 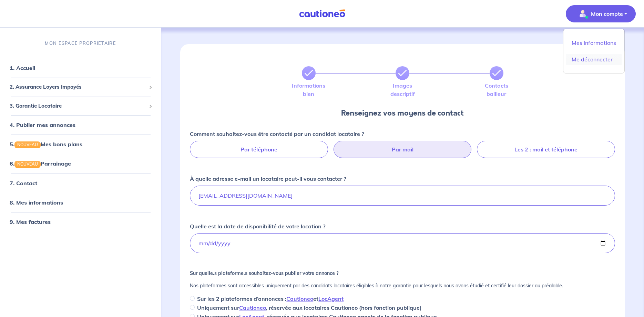 I want to click on p: À quelle adresse e-mail un locataire peut-il vous contacter ?, so click(x=268, y=179).